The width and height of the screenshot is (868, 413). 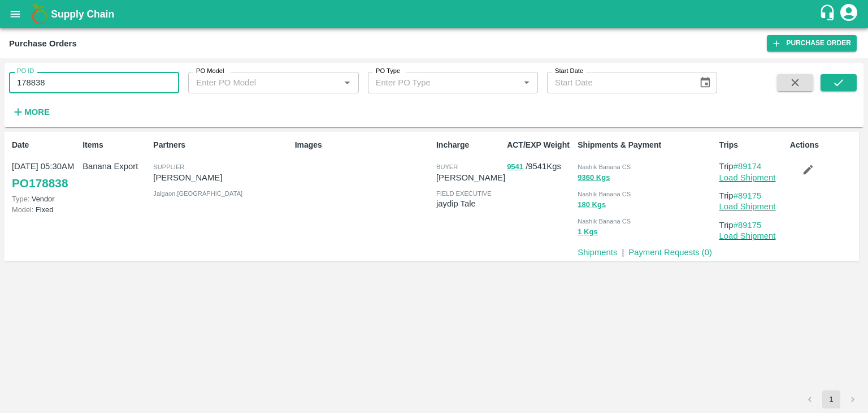 I want to click on div: account of current user, so click(x=849, y=14).